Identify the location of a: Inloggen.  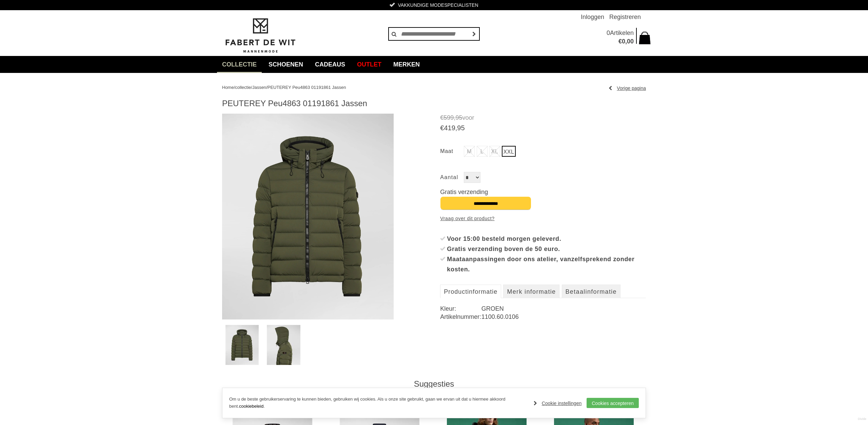
(592, 17).